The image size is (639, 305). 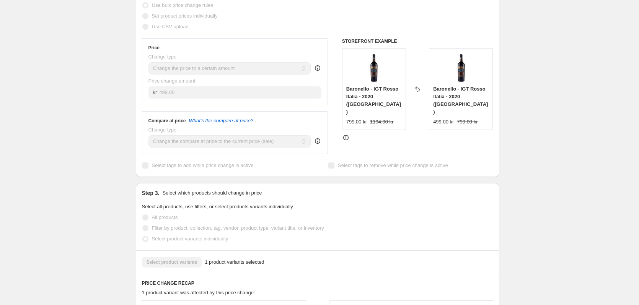 What do you see at coordinates (203, 165) in the screenshot?
I see `span: Select tags to add while price change is active` at bounding box center [203, 165].